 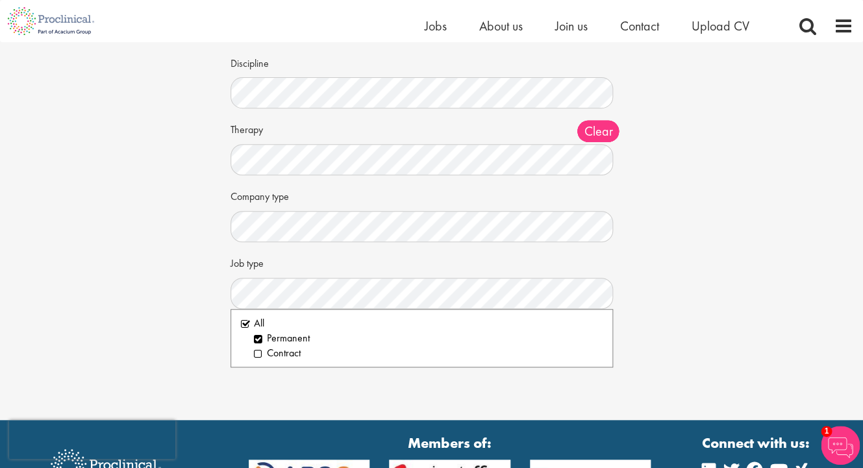 What do you see at coordinates (260, 62) in the screenshot?
I see `label: Discipline` at bounding box center [260, 62].